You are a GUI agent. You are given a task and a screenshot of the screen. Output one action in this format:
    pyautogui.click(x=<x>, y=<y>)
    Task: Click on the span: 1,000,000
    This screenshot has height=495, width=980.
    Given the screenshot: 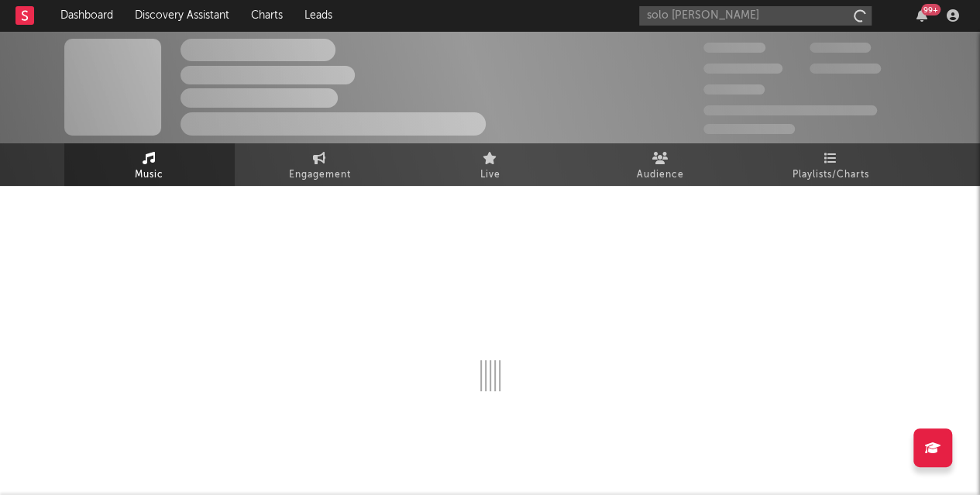 What is the action you would take?
    pyautogui.click(x=845, y=68)
    